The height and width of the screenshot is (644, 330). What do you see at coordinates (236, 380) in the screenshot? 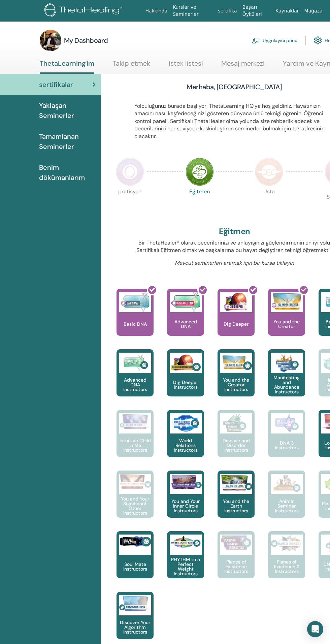
I see `a: You and the Creator Instructors You and the Creator Instructors` at bounding box center [236, 380].